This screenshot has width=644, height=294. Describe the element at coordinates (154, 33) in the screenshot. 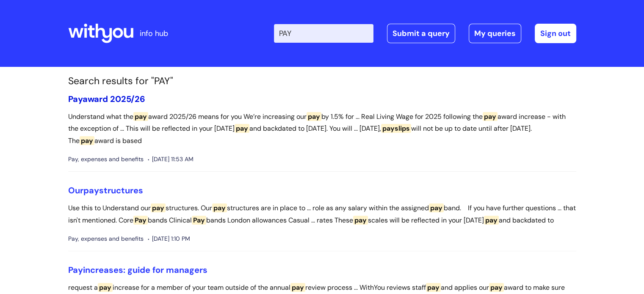

I see `p: info hub` at that location.